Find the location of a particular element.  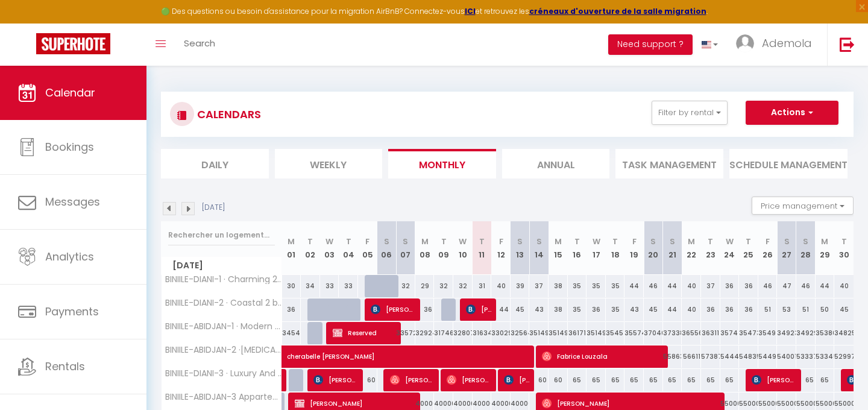

a: Search is located at coordinates (199, 45).